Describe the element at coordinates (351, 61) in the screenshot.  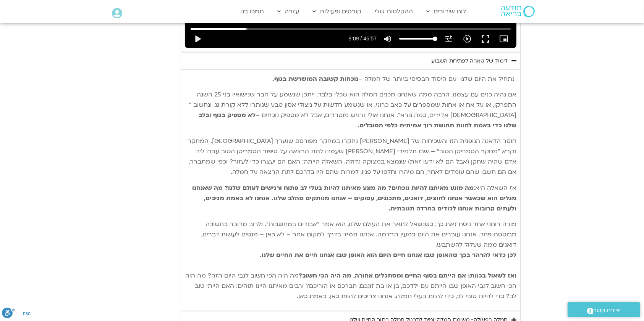
I see `summary: לימוד של טארה לפתיחת השבוע` at that location.